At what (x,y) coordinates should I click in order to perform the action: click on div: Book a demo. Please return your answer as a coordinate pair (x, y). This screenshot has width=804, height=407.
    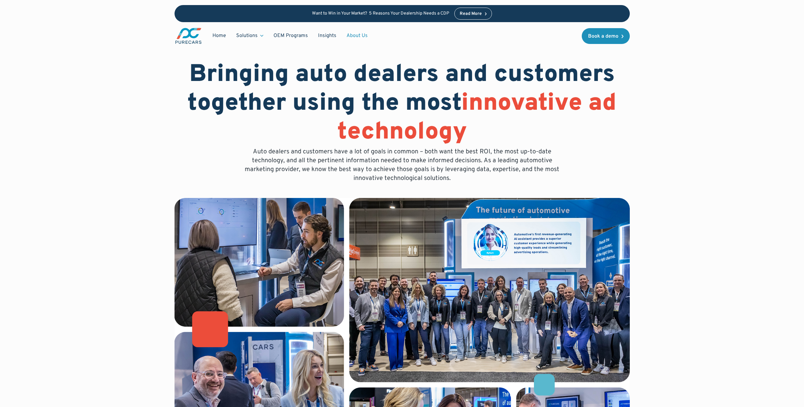
    Looking at the image, I should click on (603, 36).